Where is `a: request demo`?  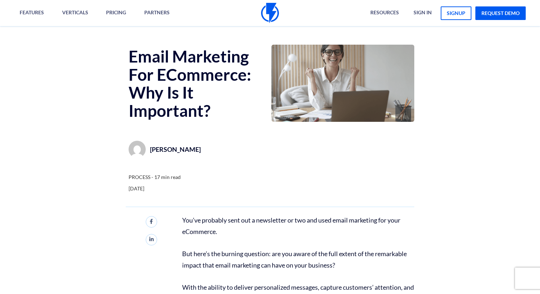 a: request demo is located at coordinates (500, 13).